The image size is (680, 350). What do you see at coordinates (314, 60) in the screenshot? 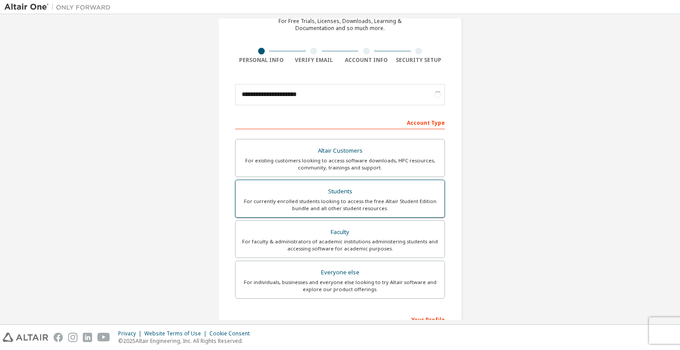
I see `div: Verify Email` at bounding box center [314, 60].